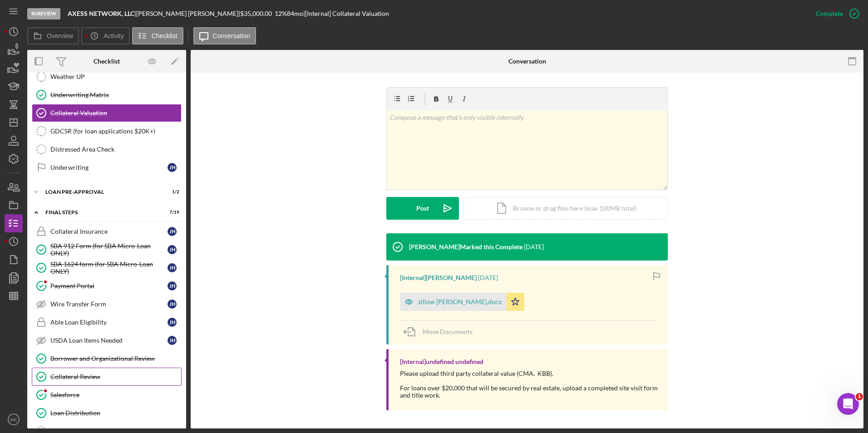 The height and width of the screenshot is (433, 868). Describe the element at coordinates (830, 14) in the screenshot. I see `div: Complete` at that location.